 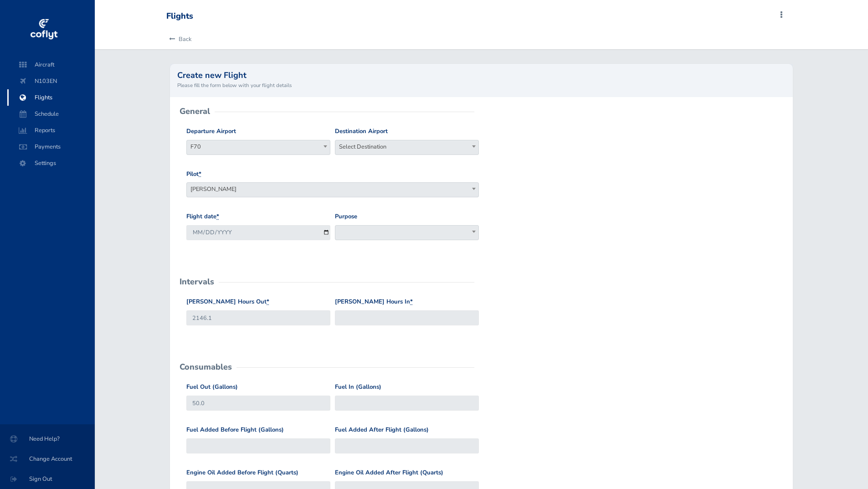 What do you see at coordinates (51, 114) in the screenshot?
I see `span: Schedule` at bounding box center [51, 114].